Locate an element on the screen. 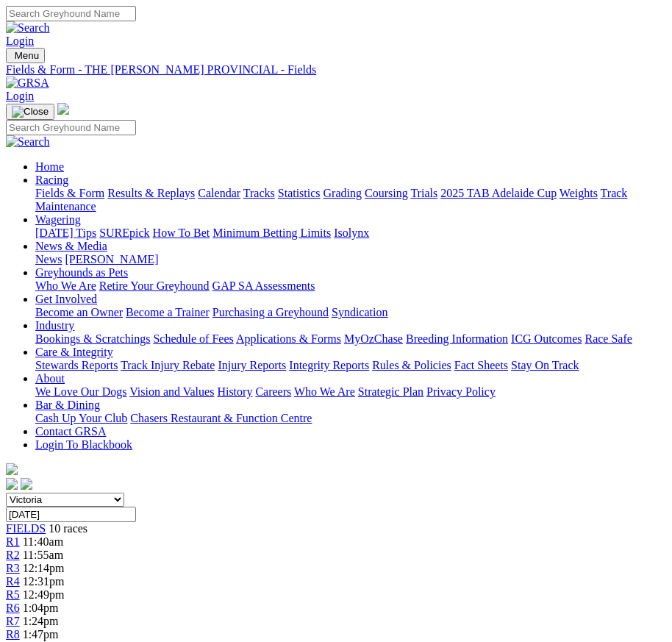  div: Wagering is located at coordinates (351, 233).